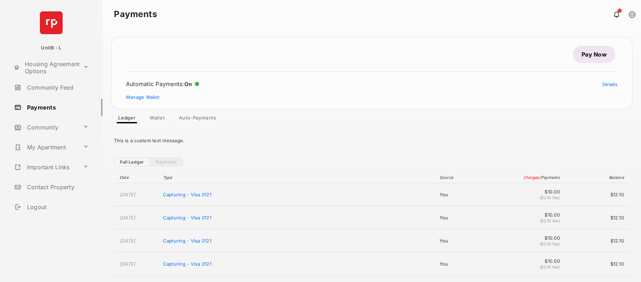 Image resolution: width=641 pixels, height=282 pixels. Describe the element at coordinates (609, 84) in the screenshot. I see `a: Details` at that location.